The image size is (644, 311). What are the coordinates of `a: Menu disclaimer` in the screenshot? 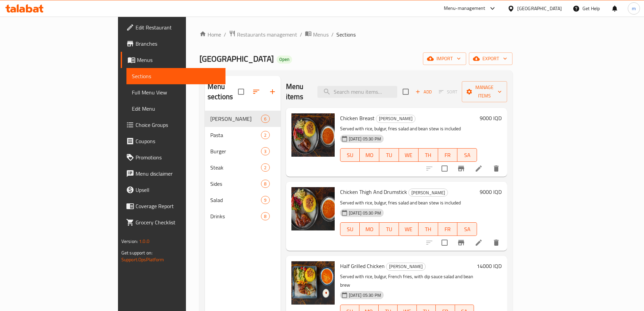 It's located at (173, 173).